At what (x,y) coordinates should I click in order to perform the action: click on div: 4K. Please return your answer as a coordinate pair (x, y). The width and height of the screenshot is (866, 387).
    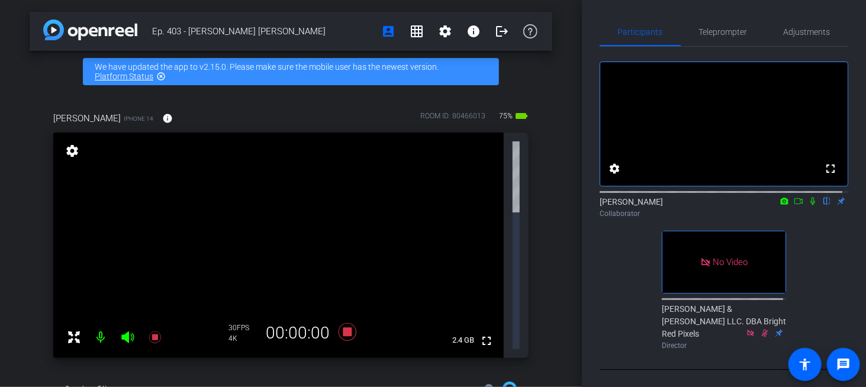
    Looking at the image, I should click on (244, 338).